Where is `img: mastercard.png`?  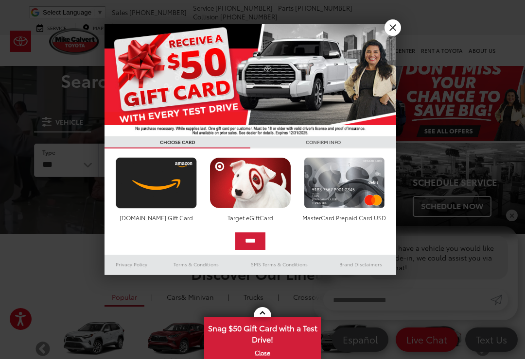
img: mastercard.png is located at coordinates (344, 183).